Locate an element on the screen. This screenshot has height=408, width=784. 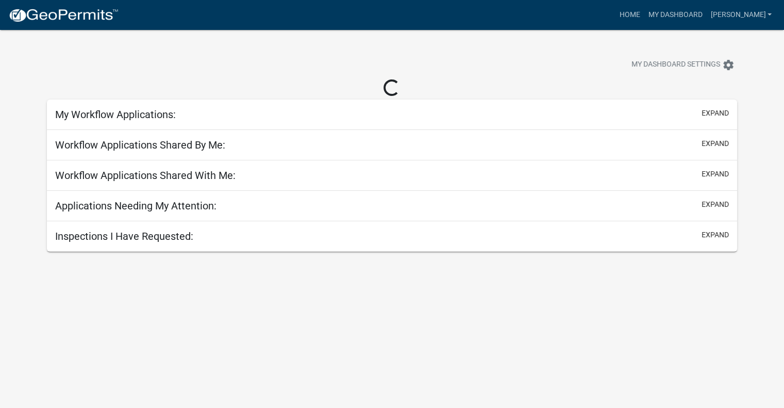
h5: Workflow Applications Shared By Me: is located at coordinates (140, 145).